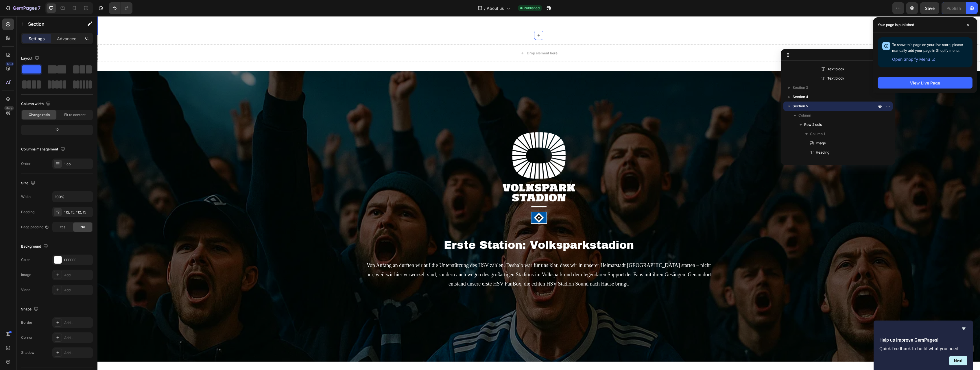  What do you see at coordinates (927, 47) in the screenshot?
I see `span: To show this page on your live store, please manually add your page in Shopify menu.` at bounding box center [927, 47].